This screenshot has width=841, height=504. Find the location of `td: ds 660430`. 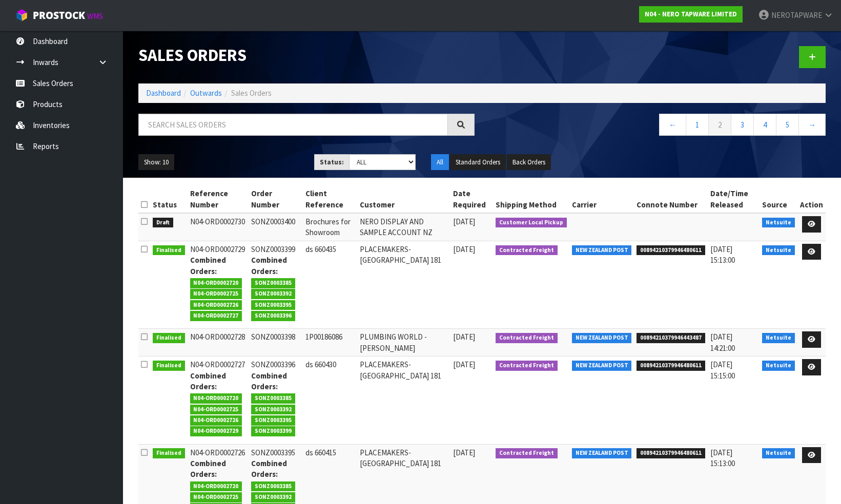

td: ds 660430 is located at coordinates (330, 400).